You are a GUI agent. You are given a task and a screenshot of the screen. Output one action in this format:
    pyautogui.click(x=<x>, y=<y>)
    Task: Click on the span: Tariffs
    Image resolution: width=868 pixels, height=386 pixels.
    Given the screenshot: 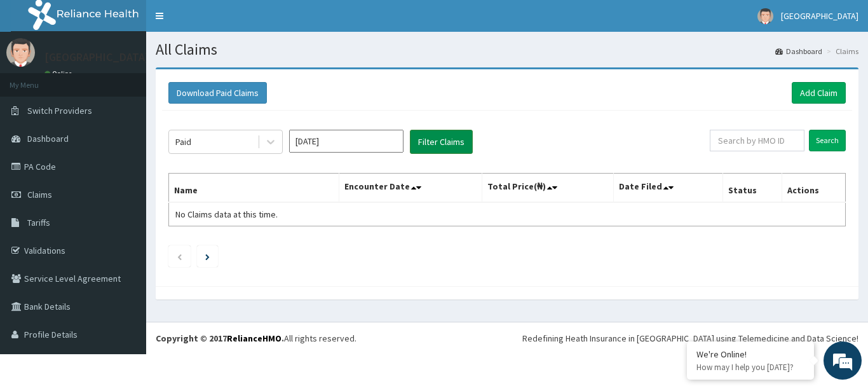 What is the action you would take?
    pyautogui.click(x=39, y=222)
    